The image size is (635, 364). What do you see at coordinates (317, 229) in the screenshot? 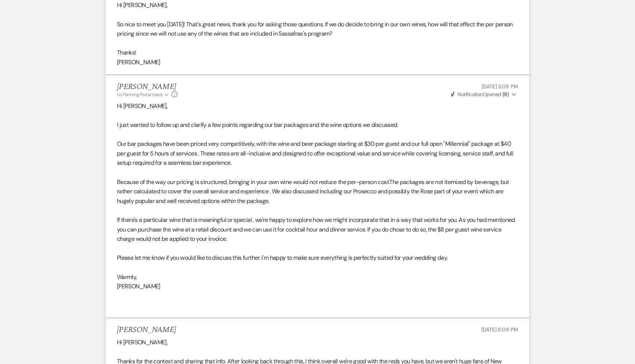
I see `p: If there's a particular wine that is meaningful or special , we're happy to explore how we might ...` at bounding box center [317, 229].